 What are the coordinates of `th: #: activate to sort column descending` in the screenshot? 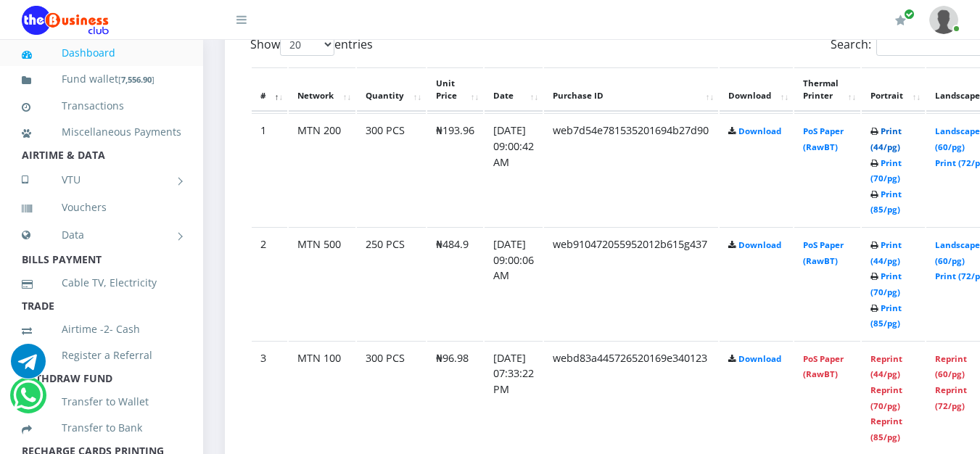 It's located at (269, 90).